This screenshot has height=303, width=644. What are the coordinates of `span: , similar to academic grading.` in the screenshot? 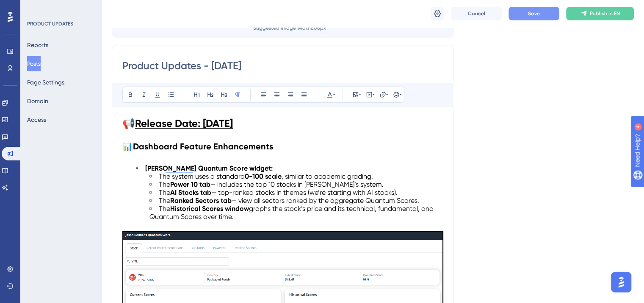 It's located at (327, 176).